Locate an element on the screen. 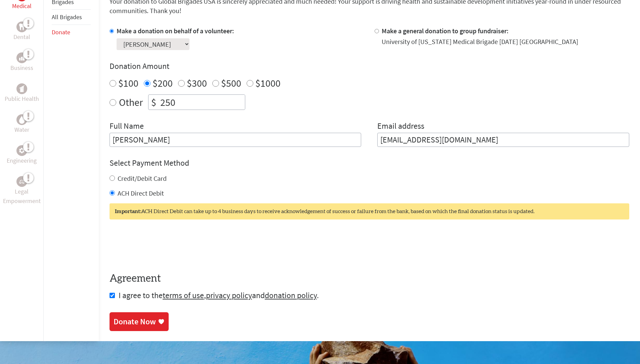 This screenshot has width=640, height=364. h4: Donation Amount is located at coordinates (369, 67).